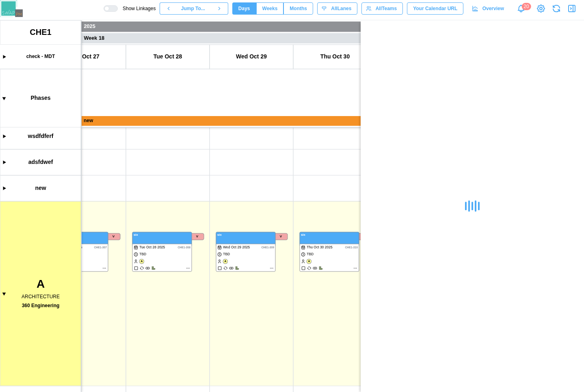 Image resolution: width=584 pixels, height=392 pixels. What do you see at coordinates (493, 9) in the screenshot?
I see `span: Overview` at bounding box center [493, 9].